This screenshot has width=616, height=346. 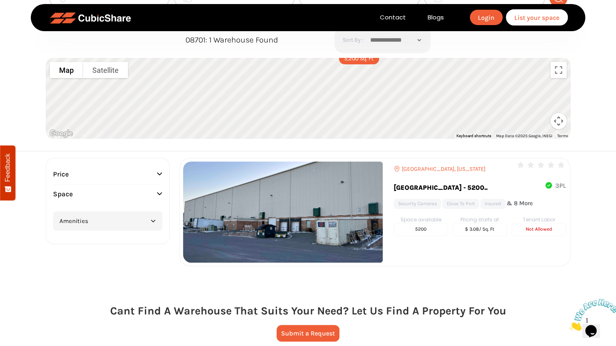 What do you see at coordinates (28, 19) in the screenshot?
I see `img: Chat attention grabber` at bounding box center [28, 19].